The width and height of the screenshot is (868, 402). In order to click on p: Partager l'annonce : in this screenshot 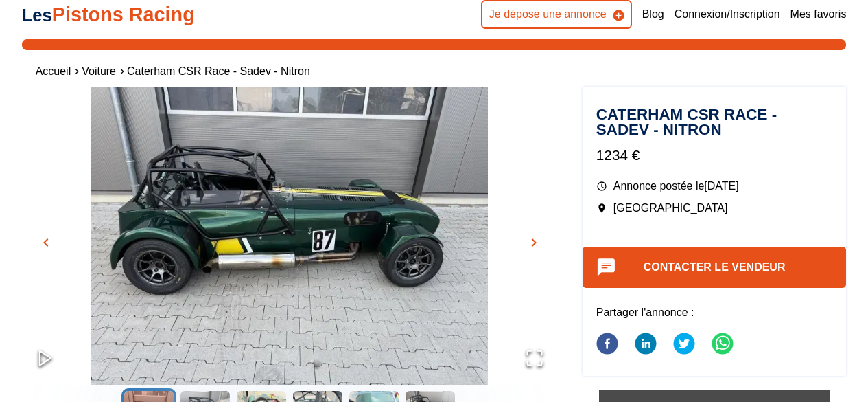, I will do `click(714, 313)`.